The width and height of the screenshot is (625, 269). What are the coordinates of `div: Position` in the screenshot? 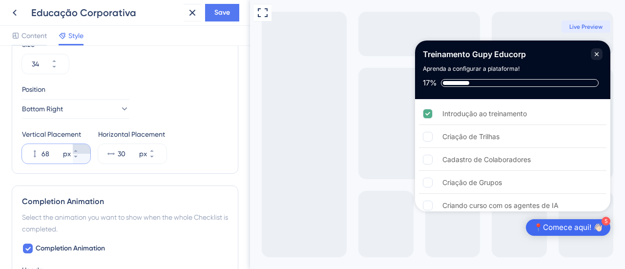 It's located at (76, 89).